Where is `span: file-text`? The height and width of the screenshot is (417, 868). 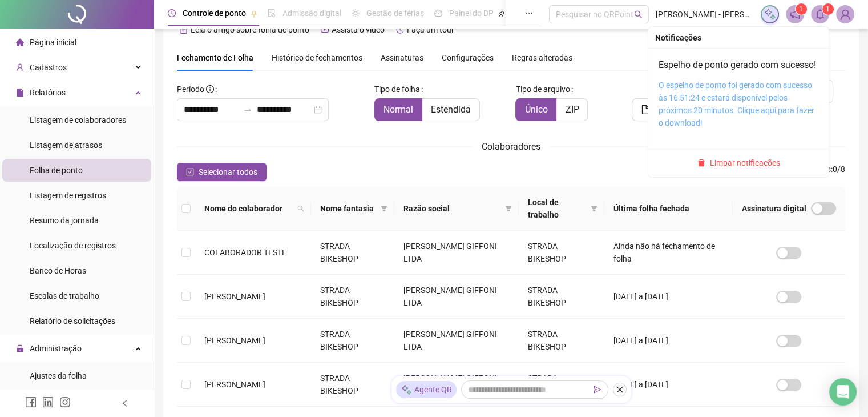 span: file-text is located at coordinates (184, 30).